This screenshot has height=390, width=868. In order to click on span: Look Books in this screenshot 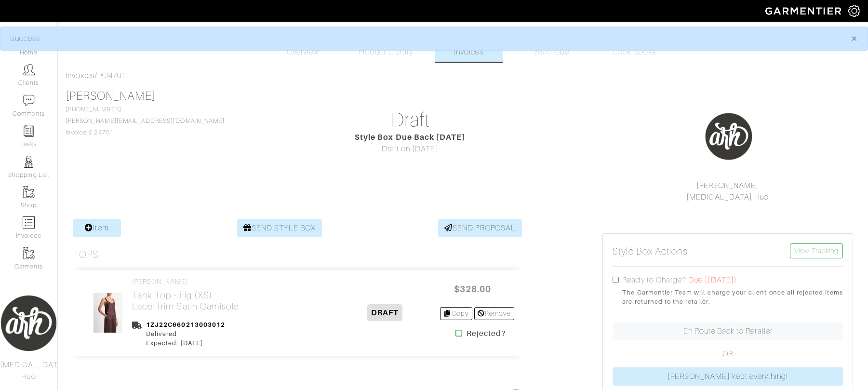, I will do `click(634, 52)`.